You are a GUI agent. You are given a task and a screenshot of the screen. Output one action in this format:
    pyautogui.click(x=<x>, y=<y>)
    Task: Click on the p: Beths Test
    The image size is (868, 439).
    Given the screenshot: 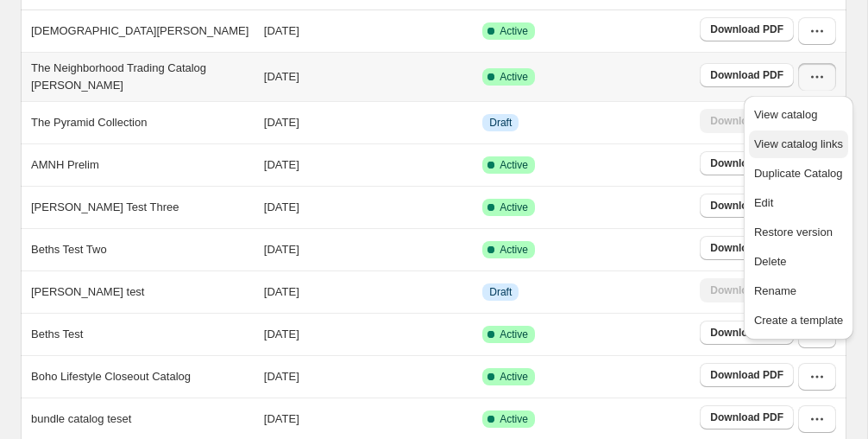 What is the action you would take?
    pyautogui.click(x=57, y=334)
    